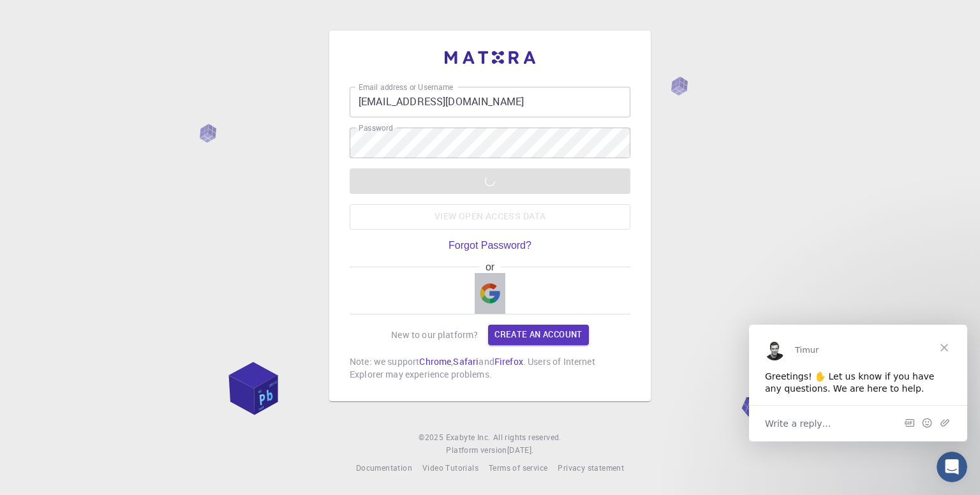 This screenshot has width=980, height=495. Describe the element at coordinates (384, 468) in the screenshot. I see `a: Documentation` at that location.